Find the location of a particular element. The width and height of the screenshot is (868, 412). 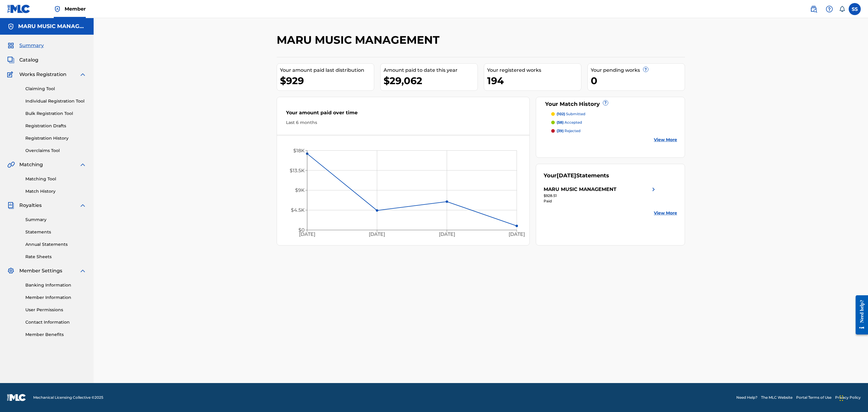

a: (39) rejected is located at coordinates (614, 131).